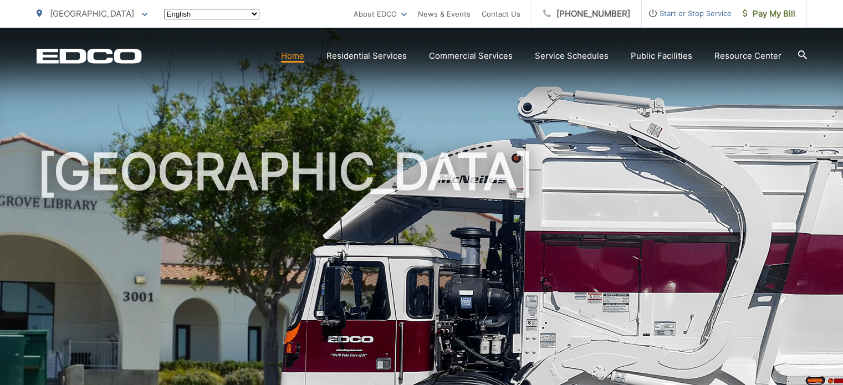 This screenshot has height=385, width=843. I want to click on a: Contact Us, so click(501, 14).